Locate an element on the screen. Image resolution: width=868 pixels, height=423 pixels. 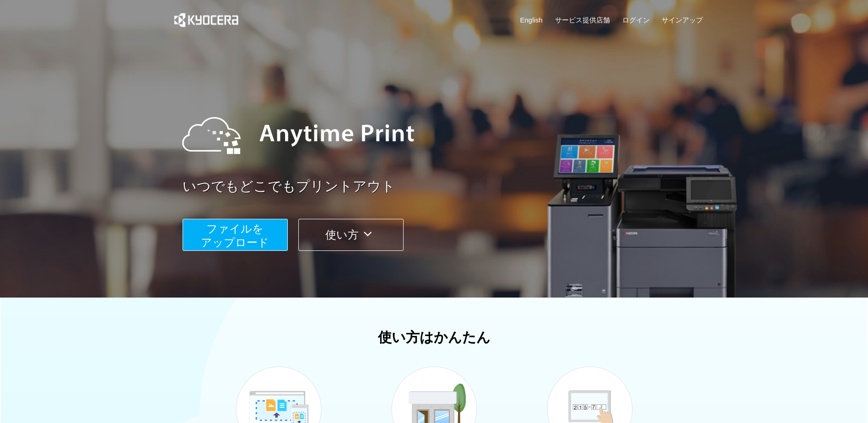
a: English is located at coordinates (531, 20).